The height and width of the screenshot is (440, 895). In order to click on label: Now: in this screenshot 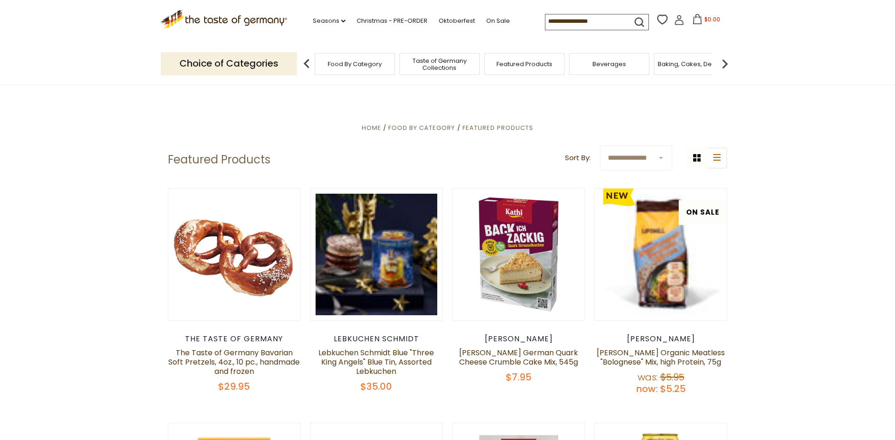, I will do `click(647, 389)`.